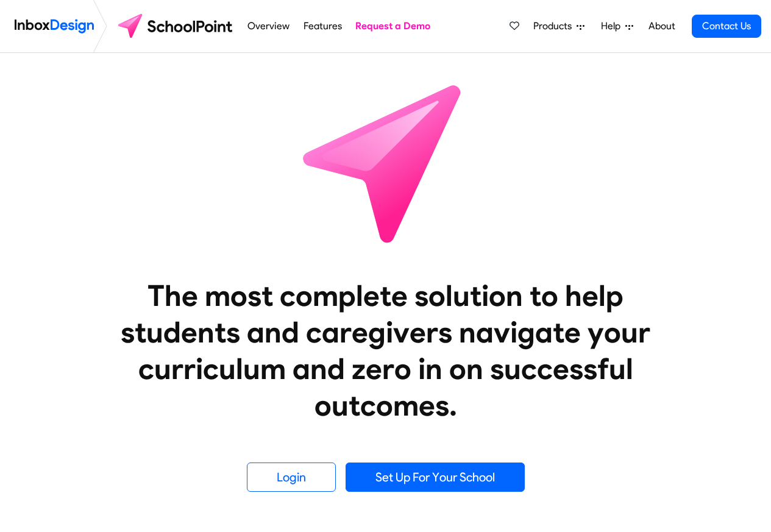 Image resolution: width=771 pixels, height=532 pixels. Describe the element at coordinates (322, 26) in the screenshot. I see `a: Features` at that location.